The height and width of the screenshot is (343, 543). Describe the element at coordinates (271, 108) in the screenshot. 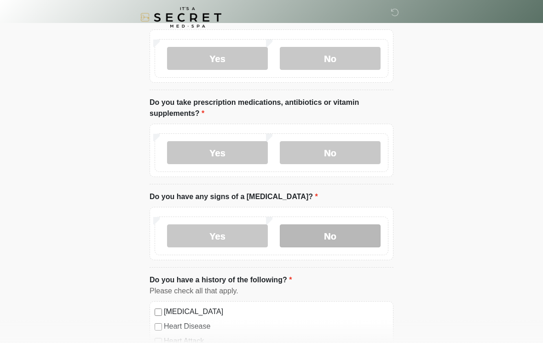

I see `label: Do you take prescription medications, antibiotics or vitamin supplements?` at that location.